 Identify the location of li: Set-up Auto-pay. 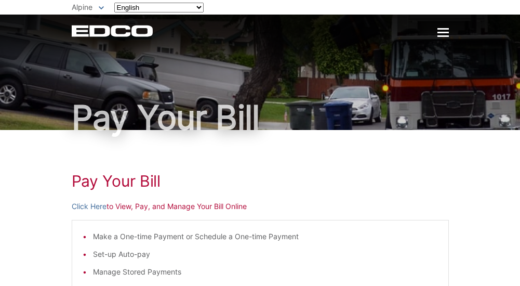
(265, 254).